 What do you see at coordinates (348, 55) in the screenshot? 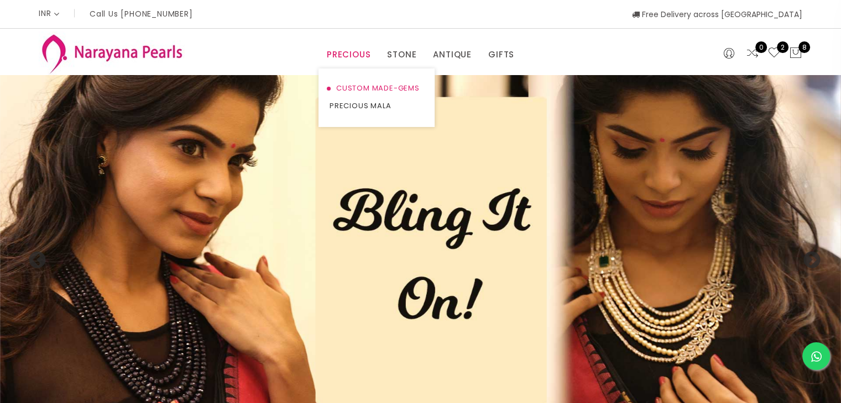
I see `a: PRECIOUS` at bounding box center [348, 55].